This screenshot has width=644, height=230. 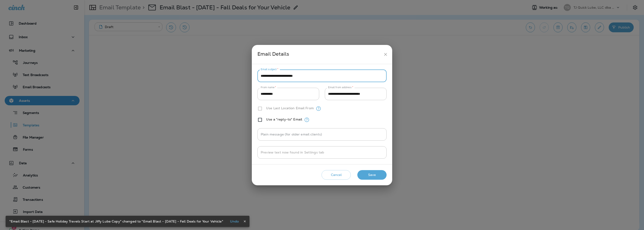 What do you see at coordinates (270, 69) in the screenshot?
I see `label: Email subject` at bounding box center [270, 69].